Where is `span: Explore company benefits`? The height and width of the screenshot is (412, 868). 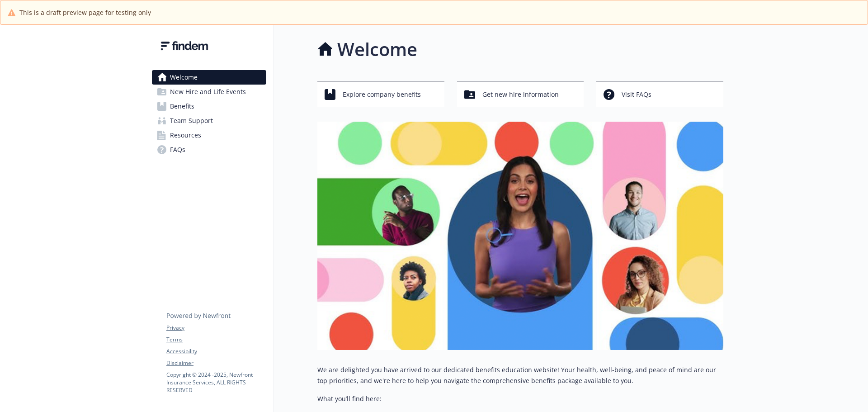 span: Explore company benefits is located at coordinates (382, 95).